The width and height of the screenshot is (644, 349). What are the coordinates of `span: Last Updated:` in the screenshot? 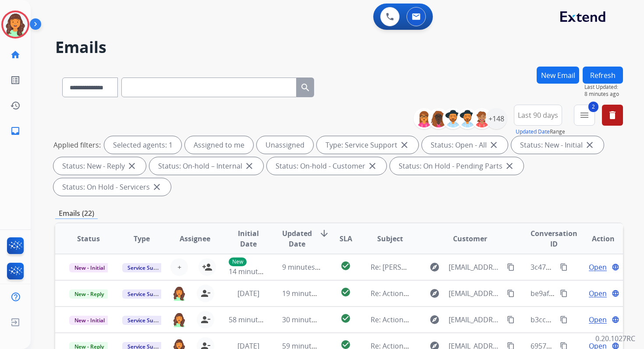 It's located at (603, 87).